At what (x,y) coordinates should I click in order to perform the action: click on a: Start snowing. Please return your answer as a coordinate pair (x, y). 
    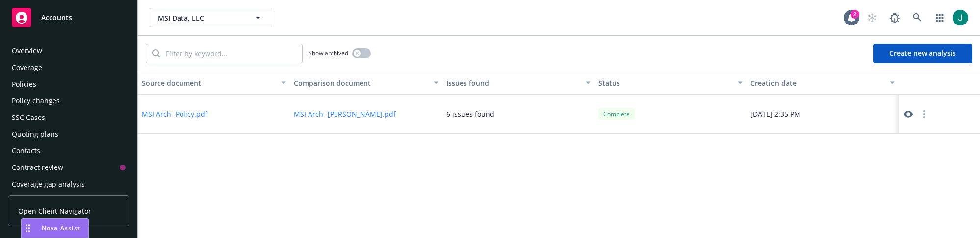
    Looking at the image, I should click on (872, 18).